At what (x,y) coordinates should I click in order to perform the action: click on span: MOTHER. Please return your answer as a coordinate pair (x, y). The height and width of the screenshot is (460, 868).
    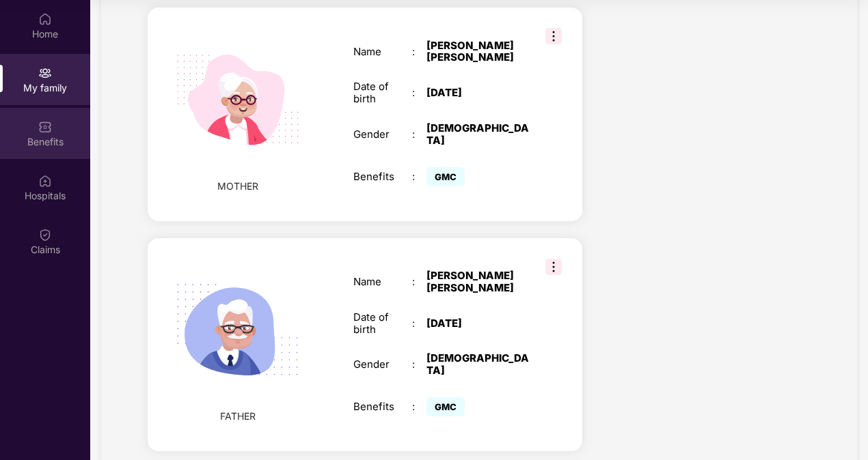
    Looking at the image, I should click on (238, 187).